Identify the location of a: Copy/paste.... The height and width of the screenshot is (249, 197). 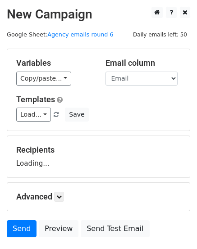
(44, 78).